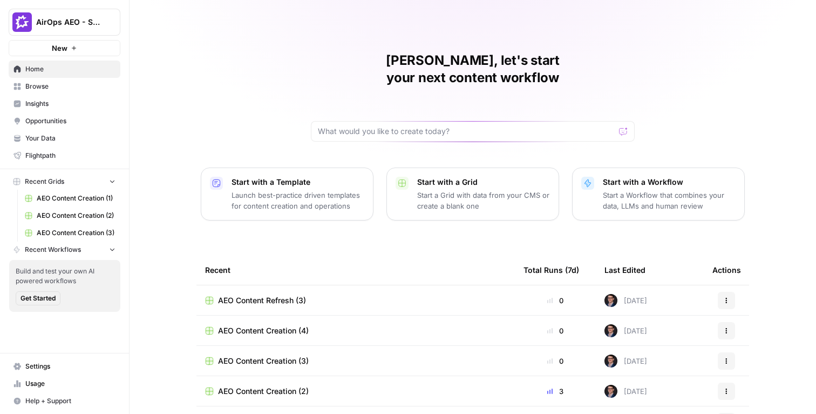  I want to click on span: Flightpath, so click(70, 156).